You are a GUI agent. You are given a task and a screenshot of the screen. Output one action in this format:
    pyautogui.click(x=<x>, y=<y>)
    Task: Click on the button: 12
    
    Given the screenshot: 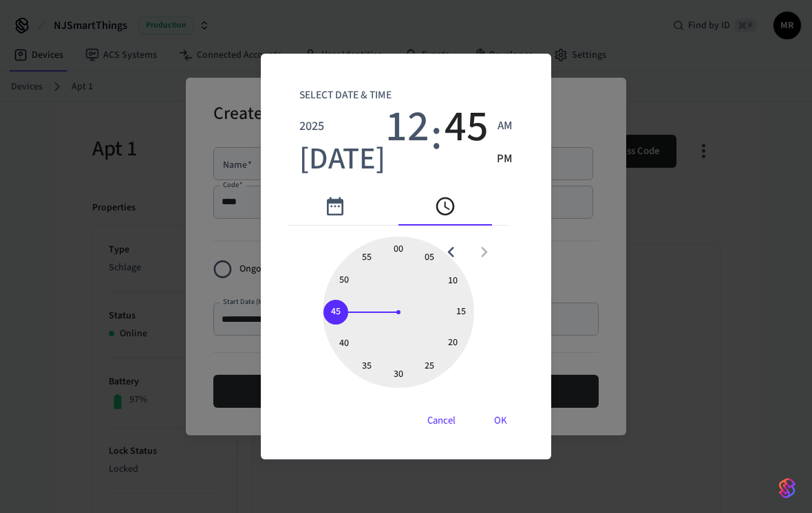 What is the action you would take?
    pyautogui.click(x=407, y=127)
    